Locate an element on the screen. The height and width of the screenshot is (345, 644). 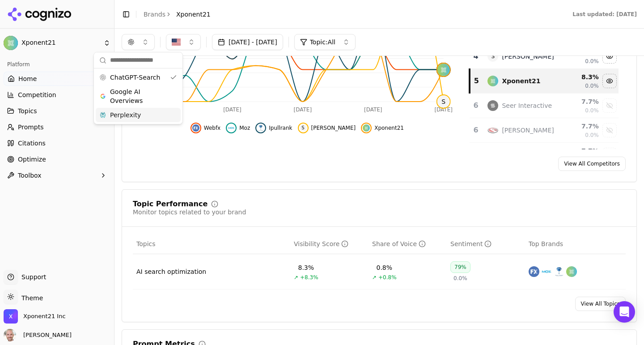
button: Hide ipullrank data is located at coordinates (273, 128).